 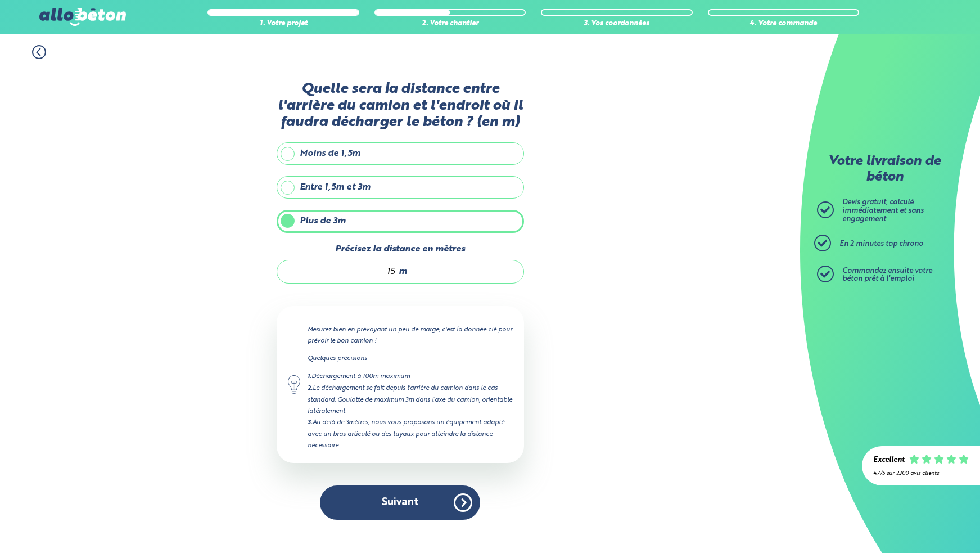 What do you see at coordinates (401, 221) in the screenshot?
I see `label: Plus de 3m` at bounding box center [401, 221].